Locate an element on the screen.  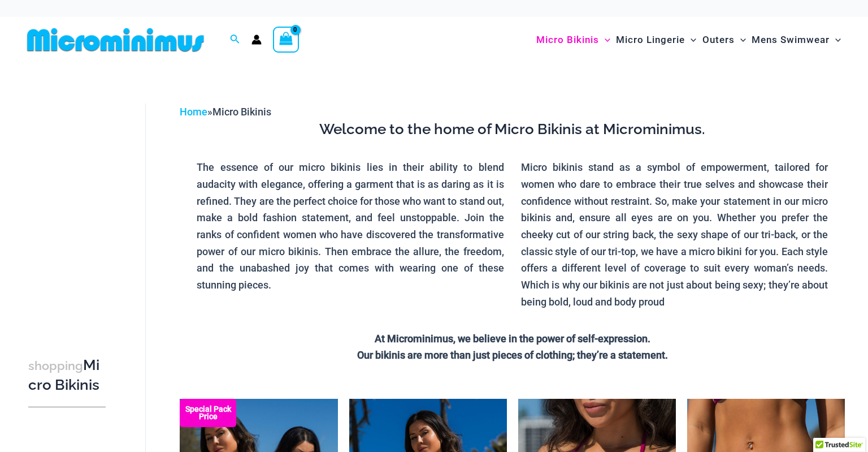
a: Account icon link is located at coordinates (256, 39).